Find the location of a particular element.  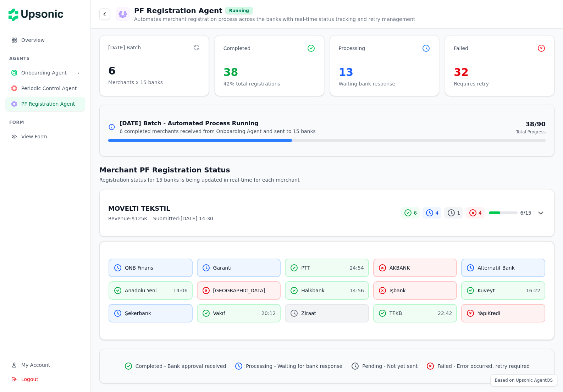

div: 6 is located at coordinates (154, 71).